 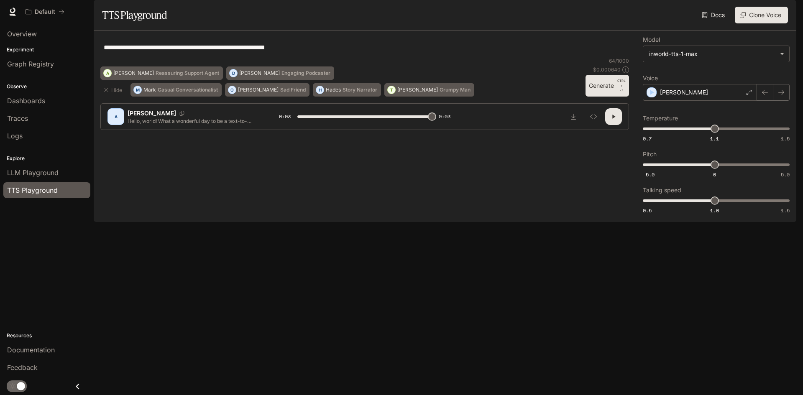 I want to click on p: 64 / 1000, so click(x=619, y=61).